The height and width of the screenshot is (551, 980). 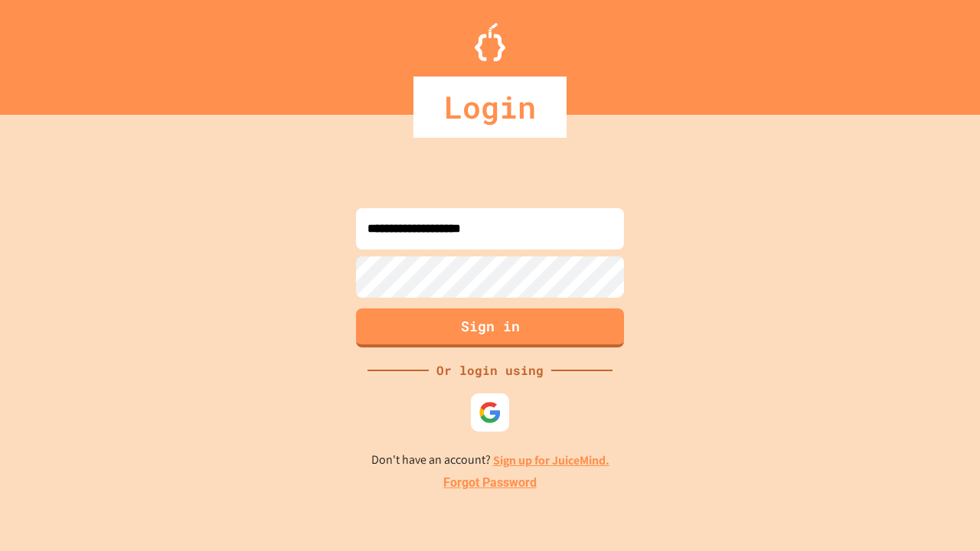 What do you see at coordinates (490, 42) in the screenshot?
I see `img: Logo.svg` at bounding box center [490, 42].